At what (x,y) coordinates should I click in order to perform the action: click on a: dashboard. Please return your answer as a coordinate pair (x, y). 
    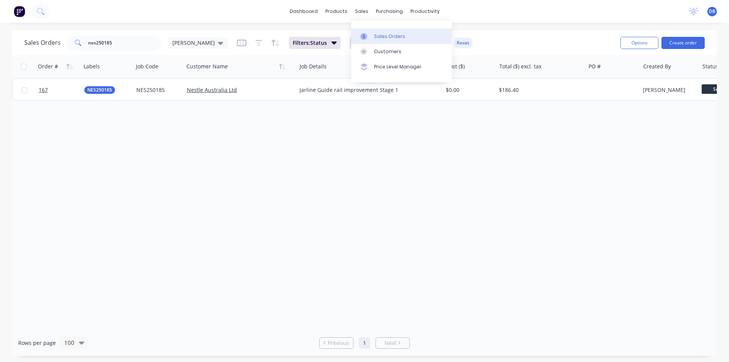
    Looking at the image, I should click on (304, 11).